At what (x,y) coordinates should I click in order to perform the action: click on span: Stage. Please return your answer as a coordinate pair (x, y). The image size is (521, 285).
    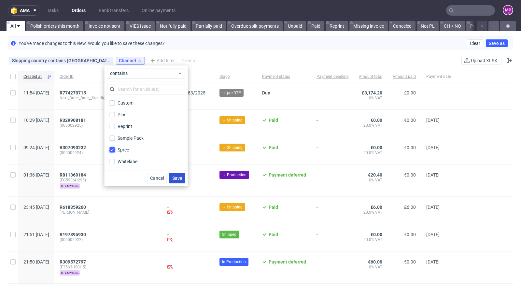
    Looking at the image, I should click on (235, 77).